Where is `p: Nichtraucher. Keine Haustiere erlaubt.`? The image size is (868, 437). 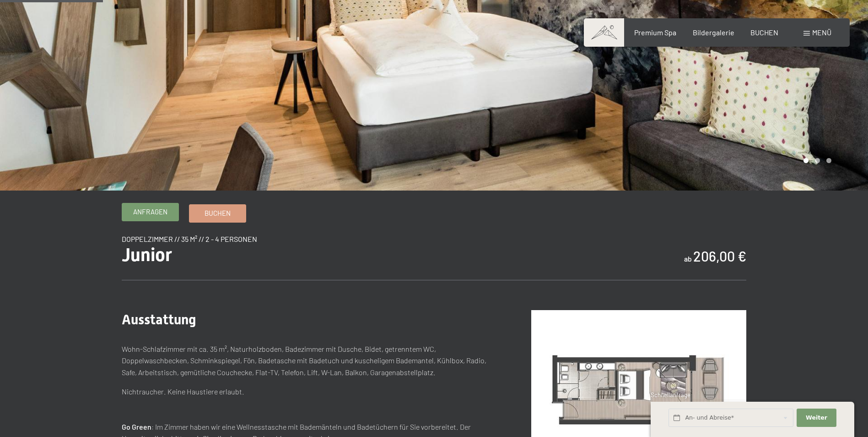
p: Nichtraucher. Keine Haustiere erlaubt. is located at coordinates (308, 392).